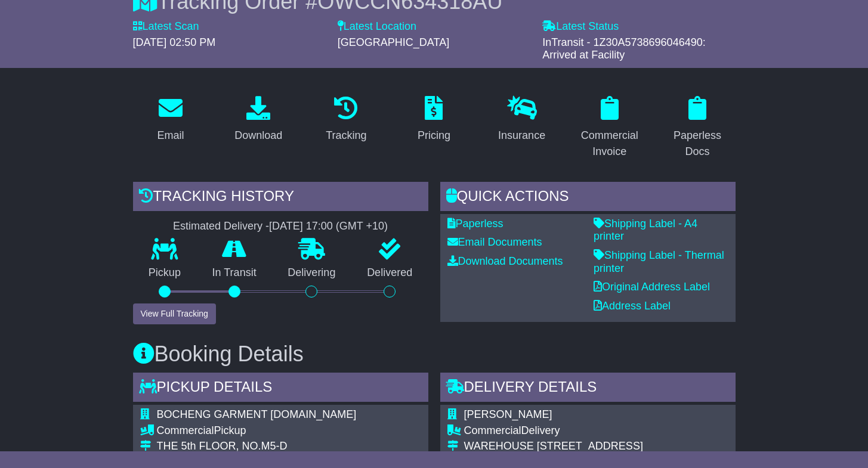 This screenshot has height=468, width=868. Describe the element at coordinates (506, 261) in the screenshot. I see `a: Download Documents` at that location.